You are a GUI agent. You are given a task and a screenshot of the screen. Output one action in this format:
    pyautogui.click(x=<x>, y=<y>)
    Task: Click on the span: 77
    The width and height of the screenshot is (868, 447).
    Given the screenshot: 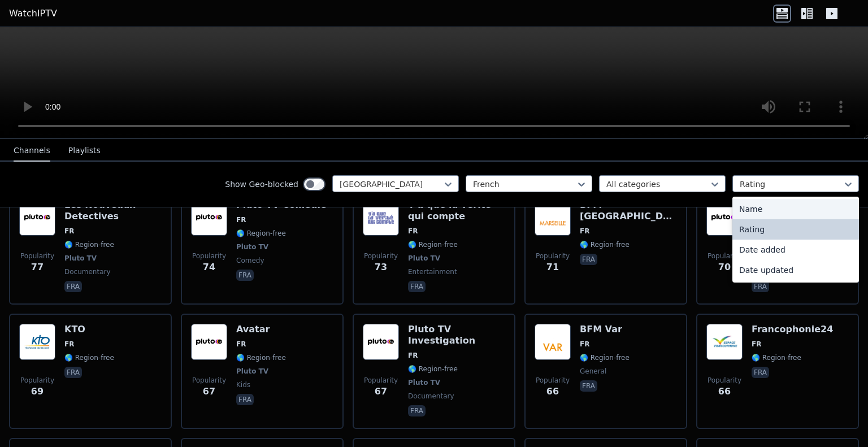 What is the action you would take?
    pyautogui.click(x=37, y=267)
    